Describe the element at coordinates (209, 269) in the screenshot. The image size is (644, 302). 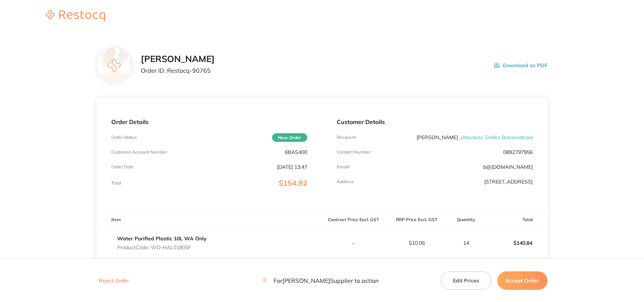
I see `td: Message: -` at that location.